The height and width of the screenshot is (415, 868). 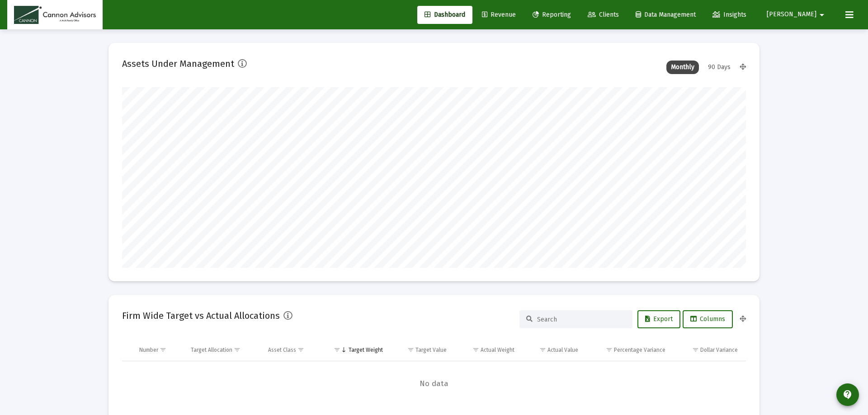 What do you see at coordinates (603, 15) in the screenshot?
I see `span: Clients` at bounding box center [603, 15].